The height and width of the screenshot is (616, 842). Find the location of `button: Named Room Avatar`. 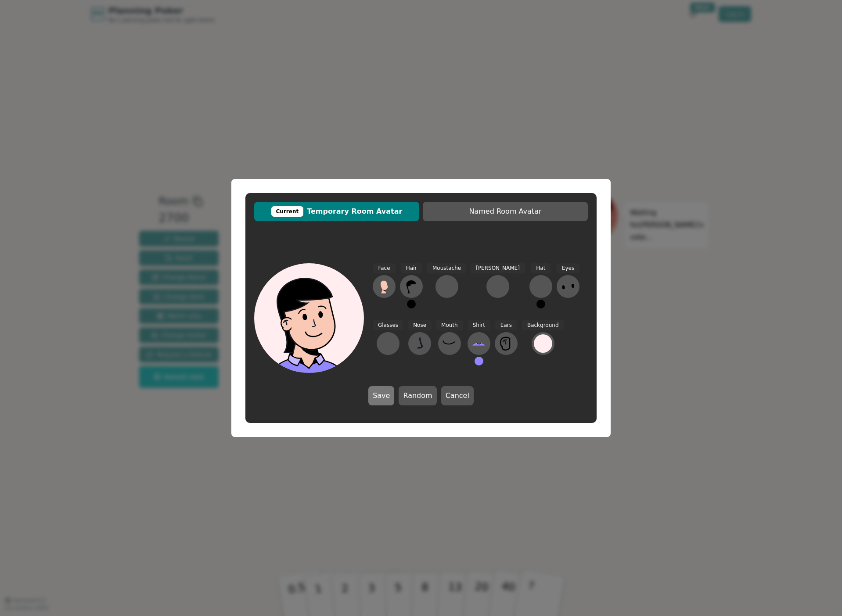

button: Named Room Avatar is located at coordinates (505, 212).